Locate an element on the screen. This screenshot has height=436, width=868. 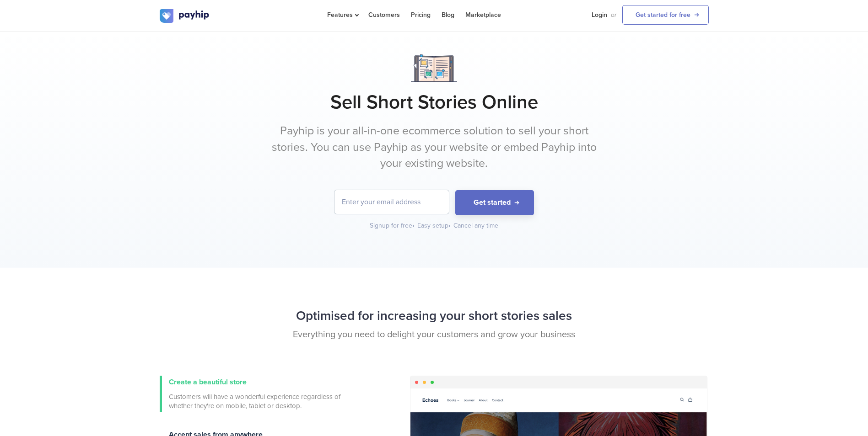
img: logo.svg is located at coordinates (185, 16).